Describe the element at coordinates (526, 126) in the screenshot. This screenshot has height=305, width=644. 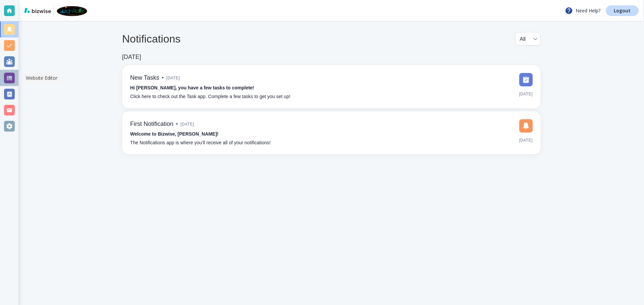
I see `img: DashboardSidebarNotification.svg` at that location.